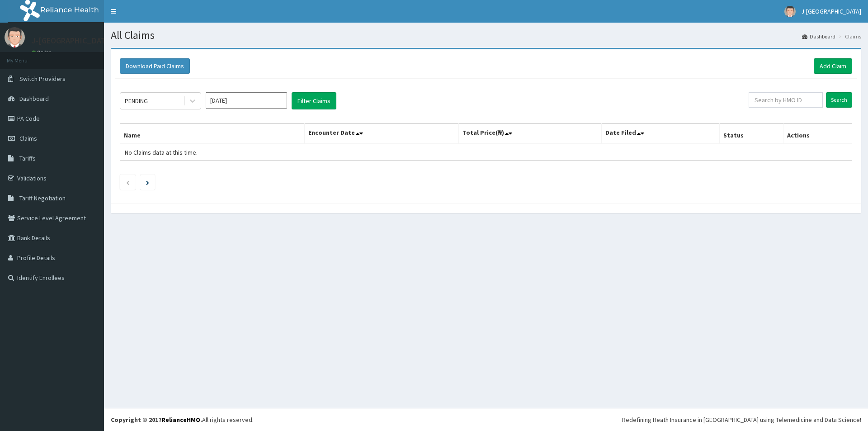 The image size is (868, 431). What do you see at coordinates (819, 36) in the screenshot?
I see `a: Dashboard` at bounding box center [819, 36].